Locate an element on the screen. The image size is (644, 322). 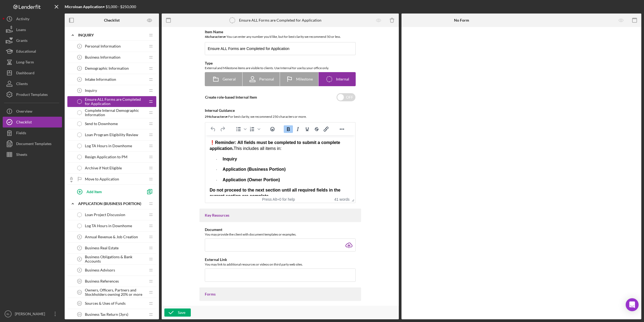
div: • $1,000 - $250,000 is located at coordinates (100, 6).